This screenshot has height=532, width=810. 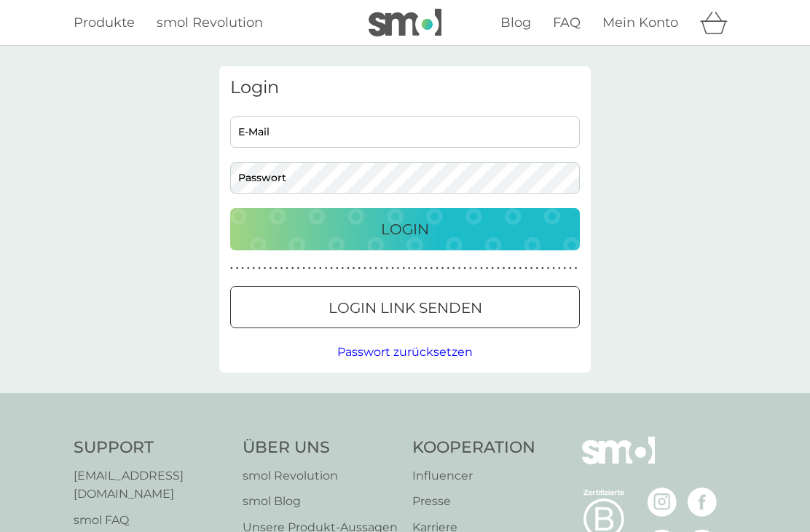 What do you see at coordinates (405, 229) in the screenshot?
I see `p: Login` at bounding box center [405, 229].